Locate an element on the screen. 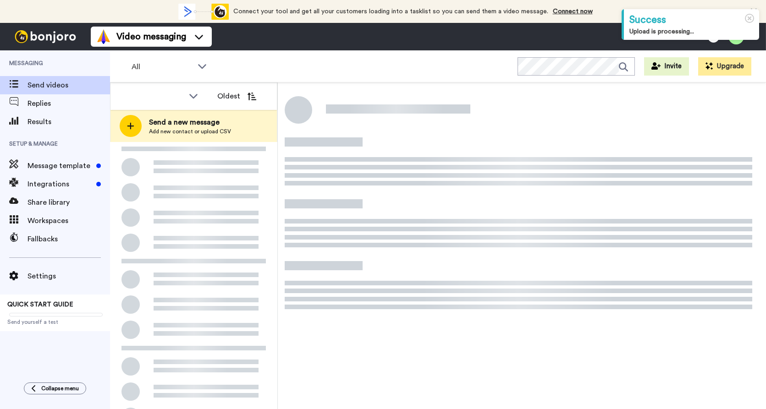  span: Collapse menu is located at coordinates (60, 389).